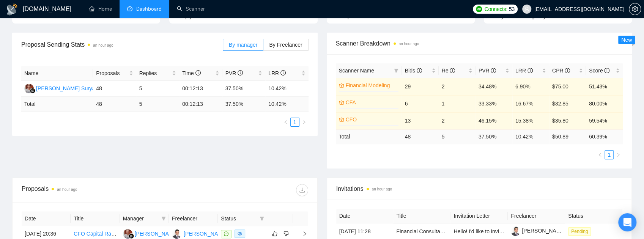  I want to click on td: $35.80, so click(567, 121).